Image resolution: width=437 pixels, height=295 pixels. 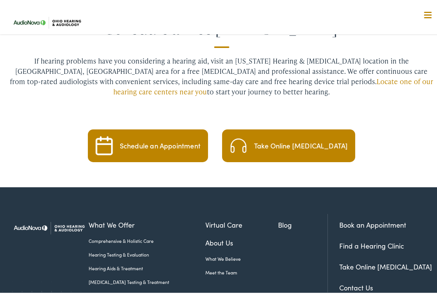 I want to click on a: Comprehensive & Holistic Care, so click(x=147, y=239).